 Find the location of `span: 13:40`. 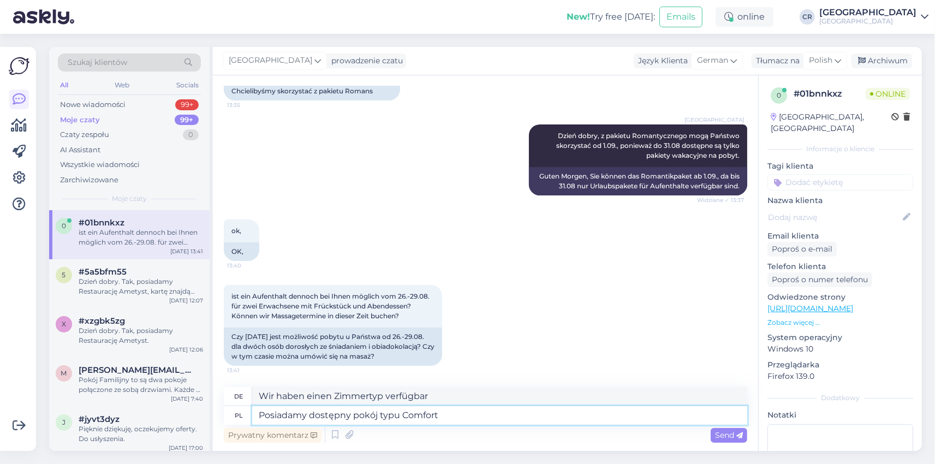

span: 13:40 is located at coordinates (247, 265).